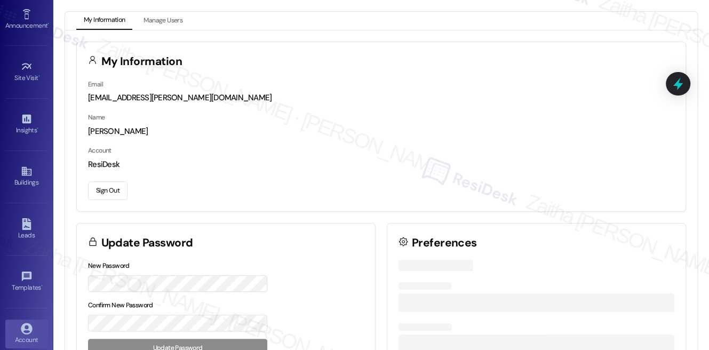 This screenshot has height=350, width=709. What do you see at coordinates (109, 266) in the screenshot?
I see `label: New Password` at bounding box center [109, 266].